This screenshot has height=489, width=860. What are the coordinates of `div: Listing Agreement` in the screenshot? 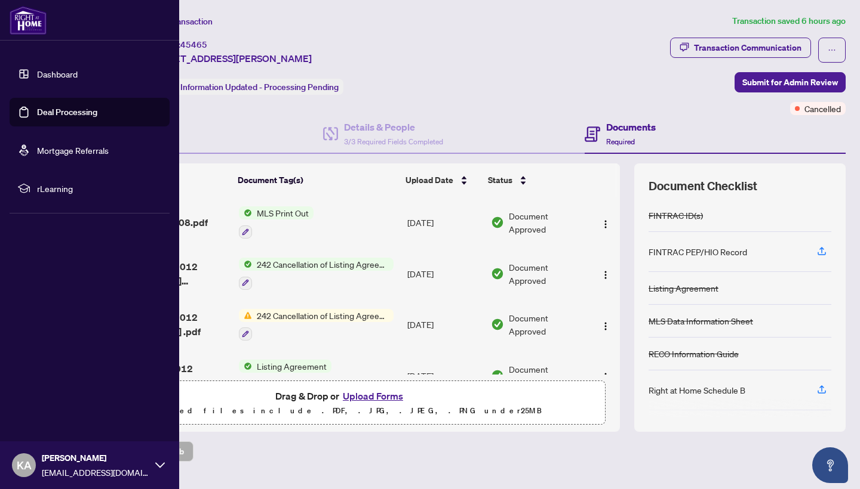 It's located at (683, 288).